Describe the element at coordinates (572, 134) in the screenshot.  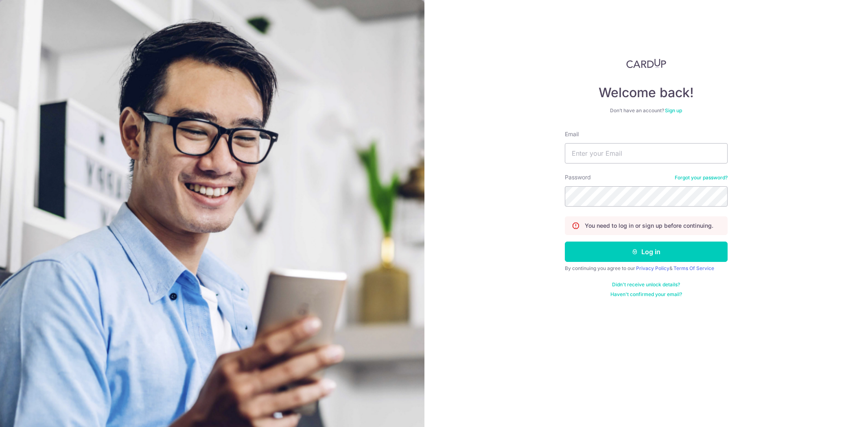
I see `label: Email` at that location.